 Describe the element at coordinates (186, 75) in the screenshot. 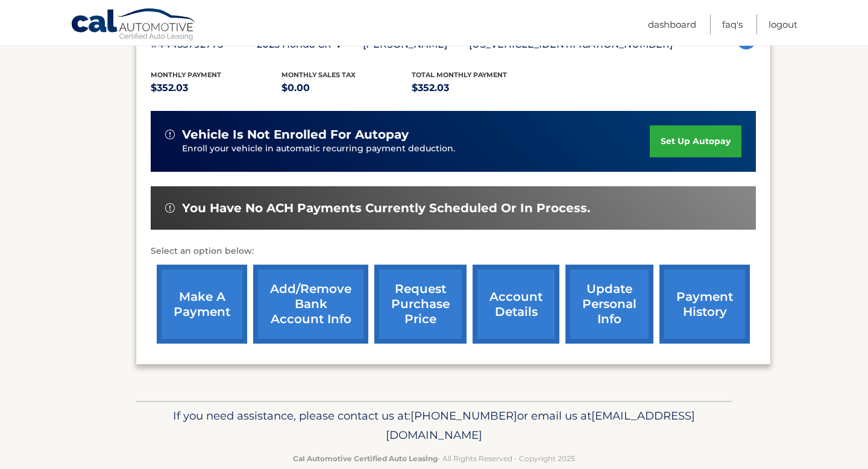

I see `span: Monthly Payment` at that location.